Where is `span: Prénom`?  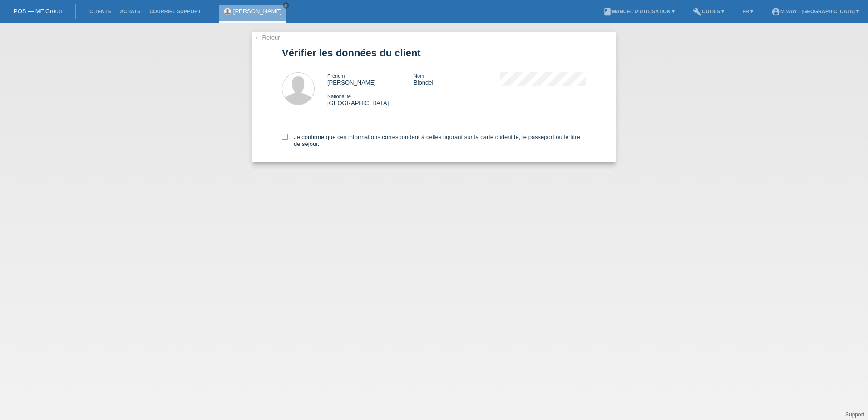
span: Prénom is located at coordinates (336, 76).